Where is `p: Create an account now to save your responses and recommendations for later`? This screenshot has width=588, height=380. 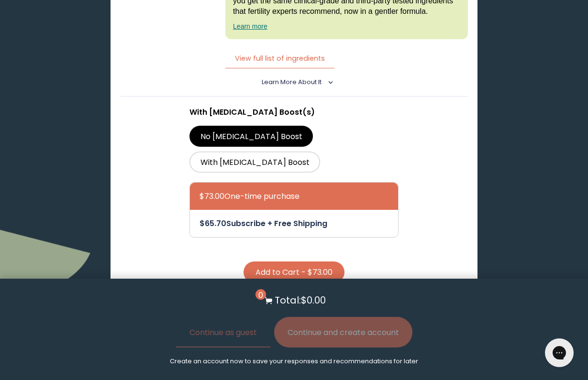 p: Create an account now to save your responses and recommendations for later is located at coordinates (294, 361).